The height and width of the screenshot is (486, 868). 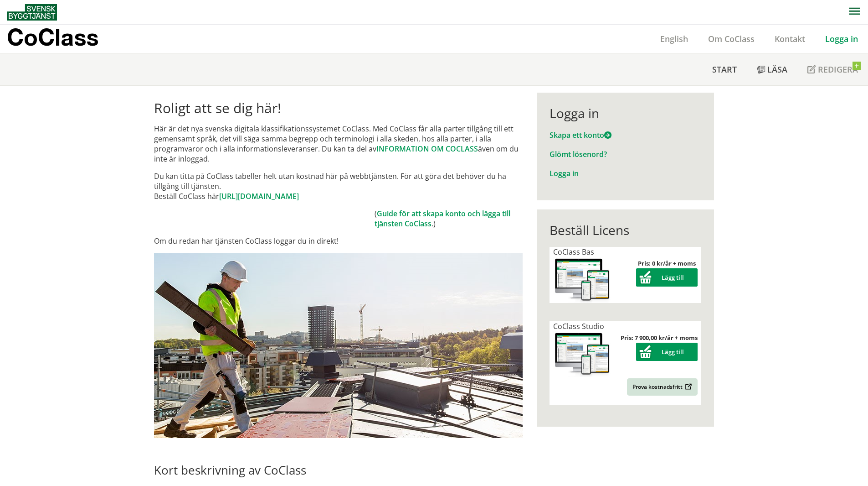 I want to click on a: CoClass, so click(x=63, y=38).